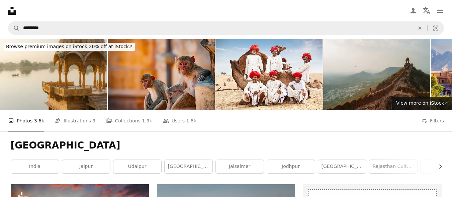 The width and height of the screenshot is (452, 197). What do you see at coordinates (14, 28) in the screenshot?
I see `button: Search Unsplash` at bounding box center [14, 28].